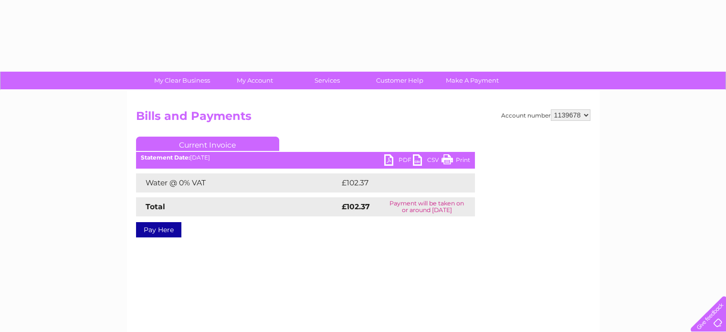 The image size is (726, 332). What do you see at coordinates (159, 230) in the screenshot?
I see `a: Pay Here` at bounding box center [159, 230].